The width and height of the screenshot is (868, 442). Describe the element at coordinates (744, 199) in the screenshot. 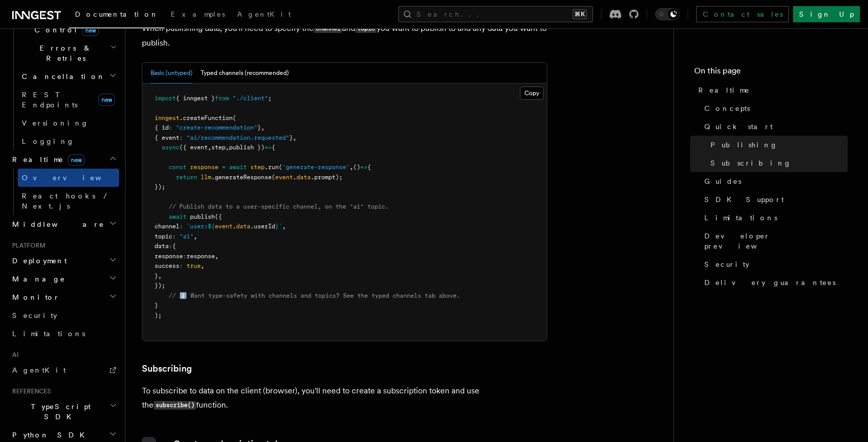

I see `span: SDK Support` at that location.